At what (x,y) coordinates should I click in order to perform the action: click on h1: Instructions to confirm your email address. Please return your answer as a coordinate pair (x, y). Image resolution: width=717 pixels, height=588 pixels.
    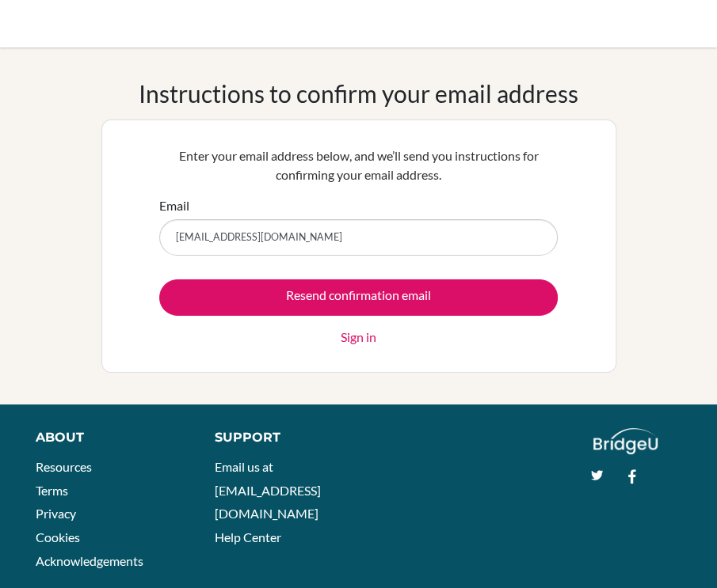
    Looking at the image, I should click on (358, 94).